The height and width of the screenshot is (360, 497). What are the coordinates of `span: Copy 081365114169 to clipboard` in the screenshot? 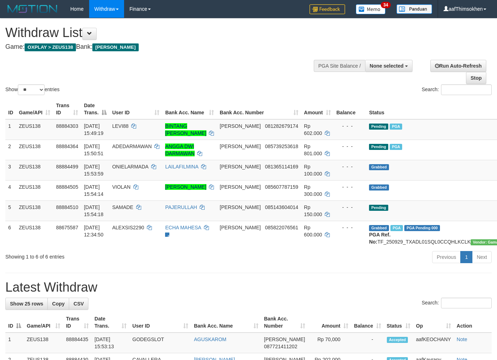 It's located at (281, 167).